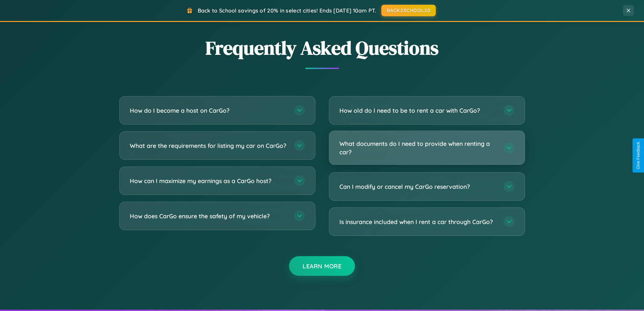 The height and width of the screenshot is (311, 644). I want to click on h3: What are the requirements for listing my car on CarGo?, so click(209, 145).